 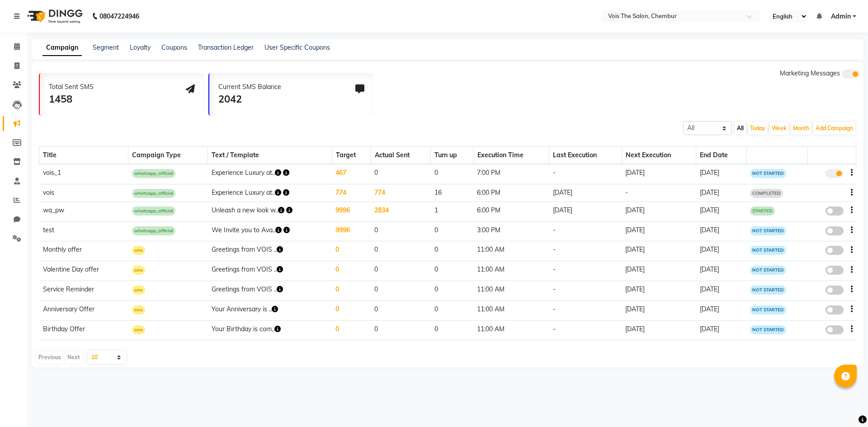 What do you see at coordinates (174, 47) in the screenshot?
I see `a: Coupons` at bounding box center [174, 47].